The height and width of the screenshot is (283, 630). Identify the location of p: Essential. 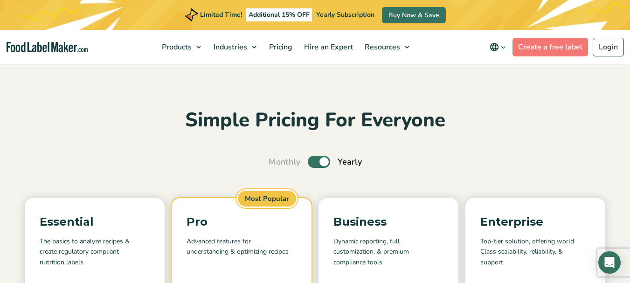
(95, 222).